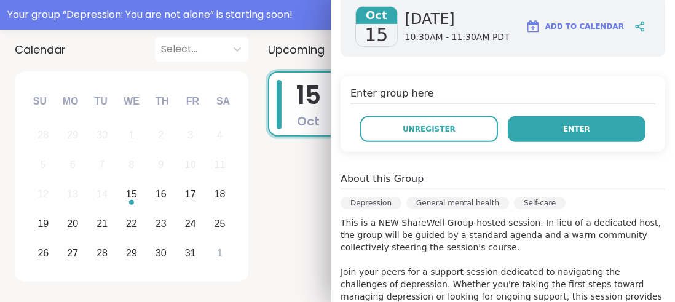 The image size is (675, 302). What do you see at coordinates (193, 101) in the screenshot?
I see `div: Fr` at bounding box center [193, 101].